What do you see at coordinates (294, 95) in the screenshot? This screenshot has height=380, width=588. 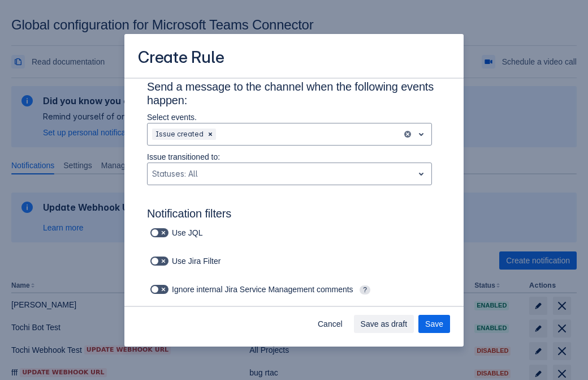 I see `h3: Send a message to the channel when the following events happen:` at bounding box center [294, 95].